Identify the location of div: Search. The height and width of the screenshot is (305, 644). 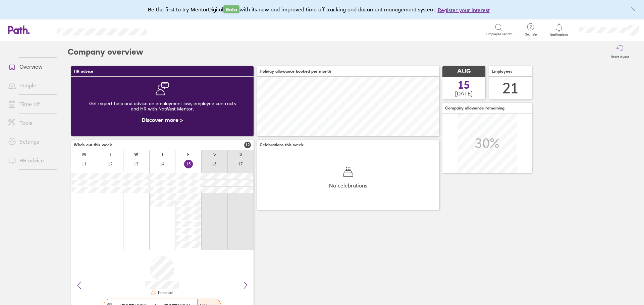
(173, 29).